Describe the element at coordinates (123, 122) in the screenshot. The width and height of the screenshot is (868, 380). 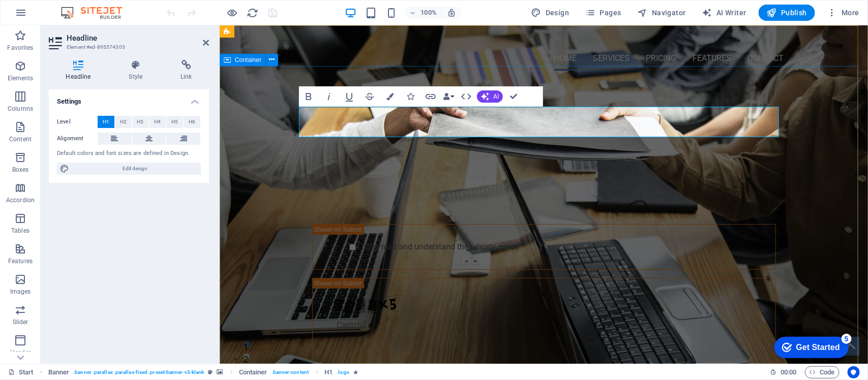
I see `button: H2` at that location.